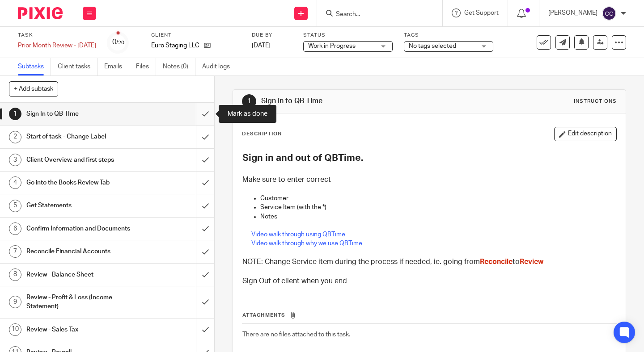 The height and width of the screenshot is (352, 644). I want to click on a: Video walk through using QBTime, so click(298, 235).